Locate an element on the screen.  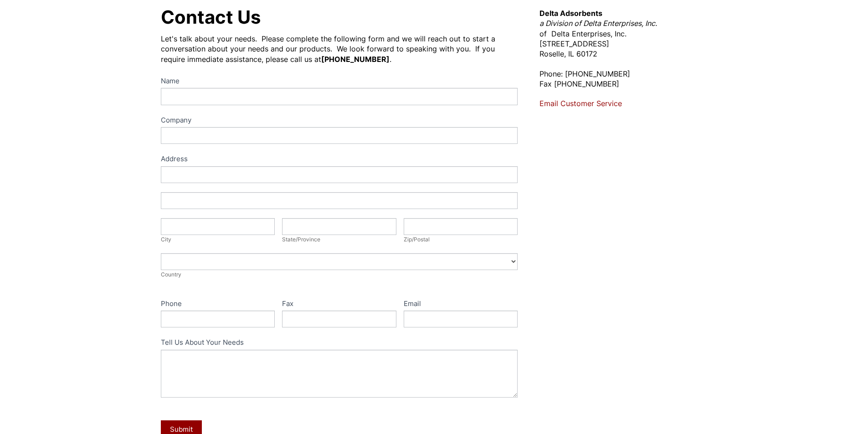
div: City is located at coordinates (218, 240).